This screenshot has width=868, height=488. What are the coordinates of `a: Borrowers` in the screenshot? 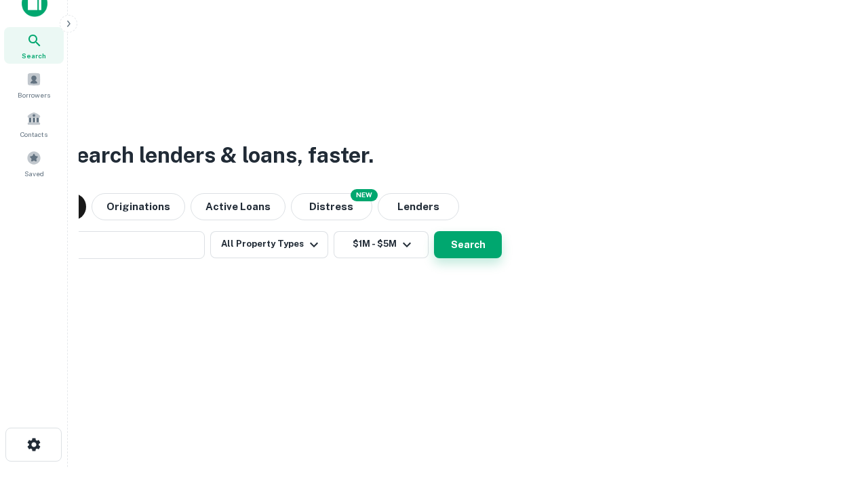 It's located at (34, 85).